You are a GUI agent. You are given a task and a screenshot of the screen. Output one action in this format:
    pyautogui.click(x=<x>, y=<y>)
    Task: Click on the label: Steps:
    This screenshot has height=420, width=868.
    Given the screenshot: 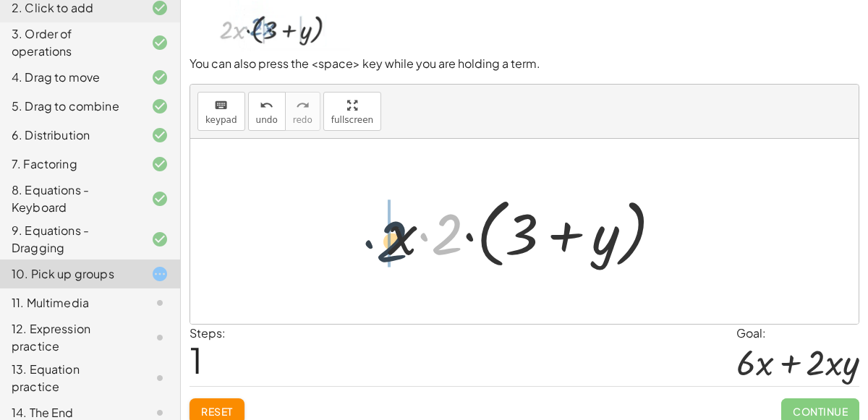 What is the action you would take?
    pyautogui.click(x=208, y=332)
    